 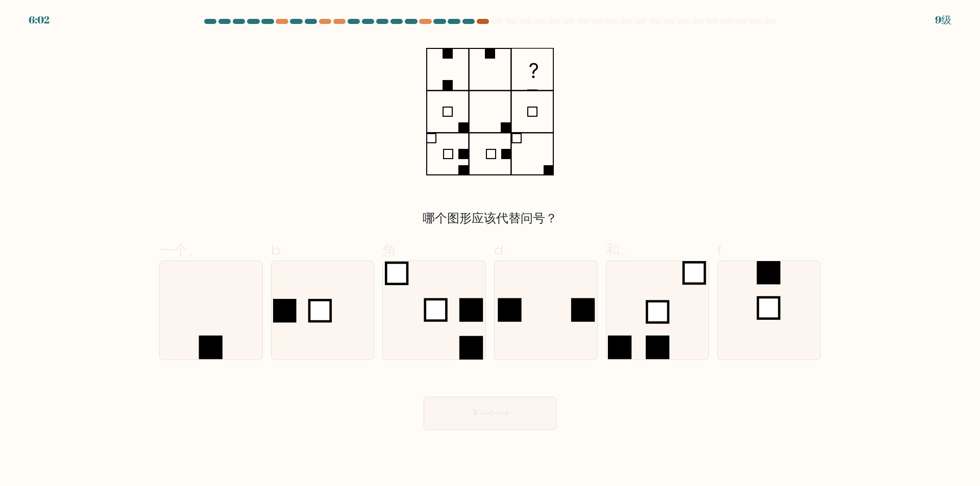 I want to click on font: 哪个图形应该代替问号？, so click(x=490, y=218).